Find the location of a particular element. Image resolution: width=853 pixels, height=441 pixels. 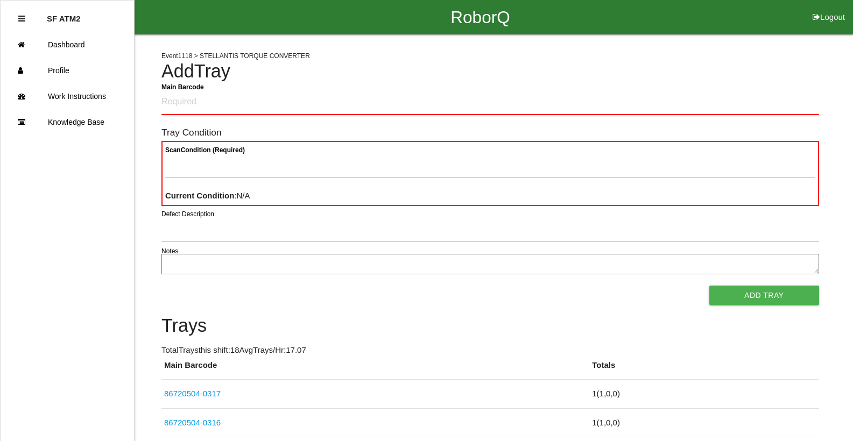

span: Event 1118 > STELLANTIS TORQUE CONVERTER is located at coordinates (236, 56).